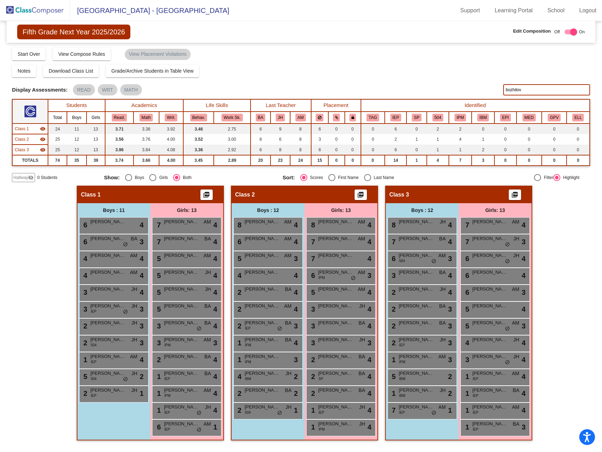 Image resolution: width=602 pixels, height=452 pixels. I want to click on td: 20, so click(260, 160).